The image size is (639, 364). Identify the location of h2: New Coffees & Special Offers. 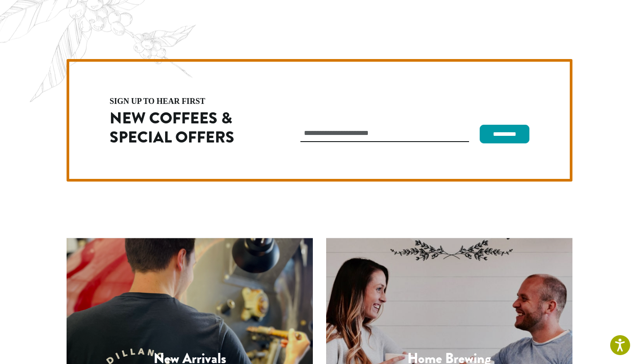
(186, 128).